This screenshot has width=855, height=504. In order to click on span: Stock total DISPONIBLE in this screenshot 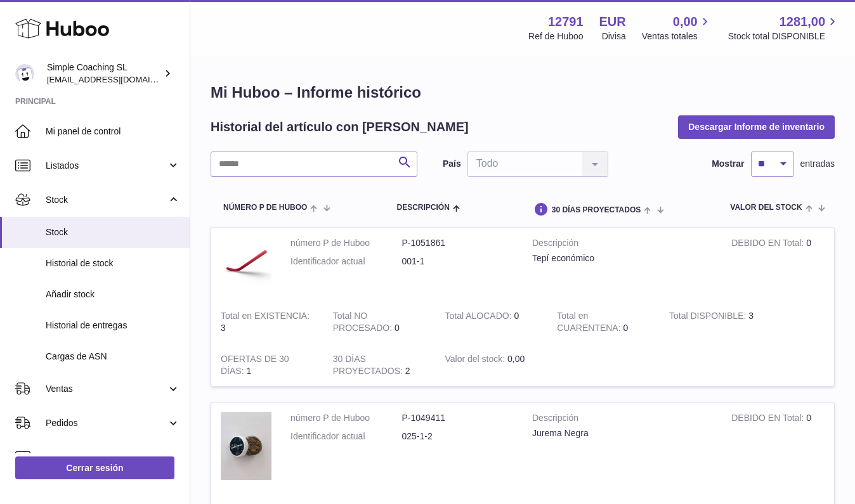, I will do `click(784, 36)`.